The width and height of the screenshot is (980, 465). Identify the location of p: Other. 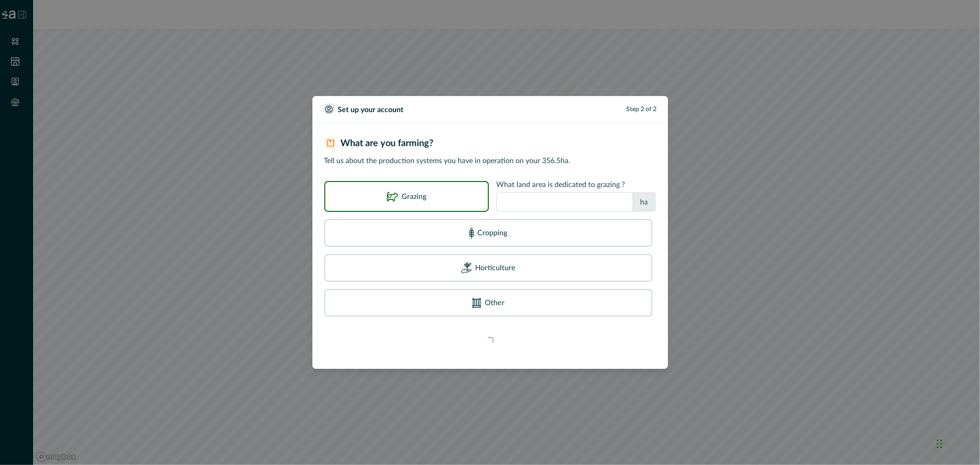
(495, 303).